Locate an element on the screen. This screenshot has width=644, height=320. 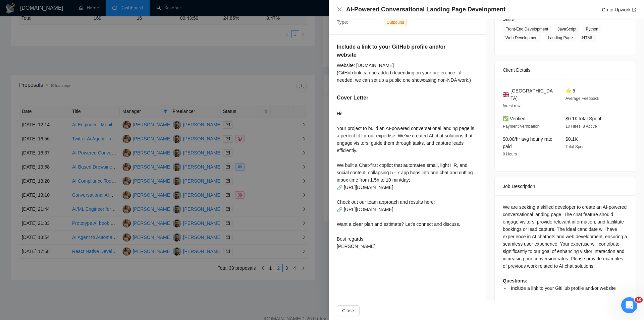
span: Payment Verification is located at coordinates (521, 126).